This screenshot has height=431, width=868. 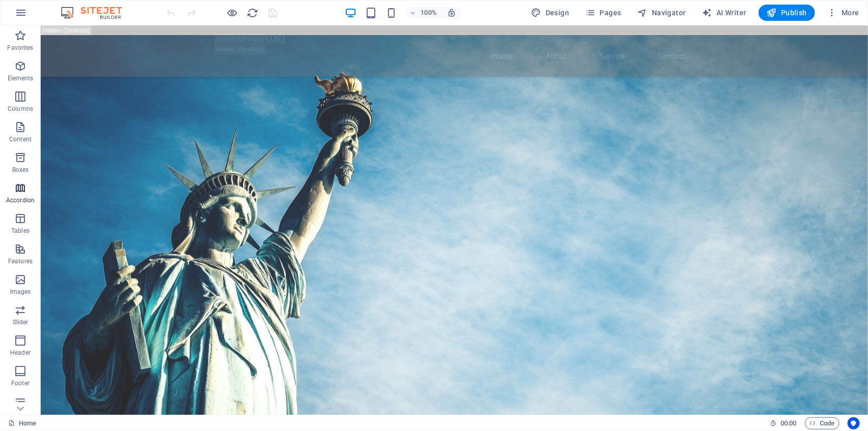 What do you see at coordinates (788, 423) in the screenshot?
I see `span: 00 00` at bounding box center [788, 423].